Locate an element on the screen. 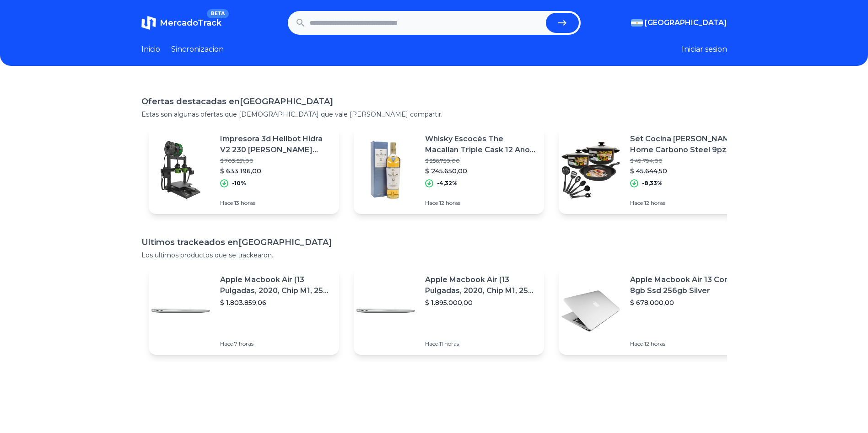 Image resolution: width=868 pixels, height=433 pixels. p: $ 49.794,00 is located at coordinates (686, 161).